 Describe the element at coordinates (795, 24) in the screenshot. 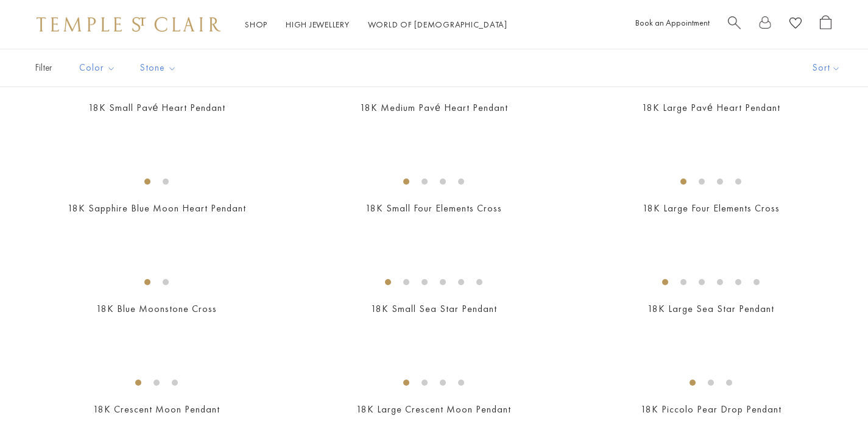

I see `a: View Wishlist` at that location.